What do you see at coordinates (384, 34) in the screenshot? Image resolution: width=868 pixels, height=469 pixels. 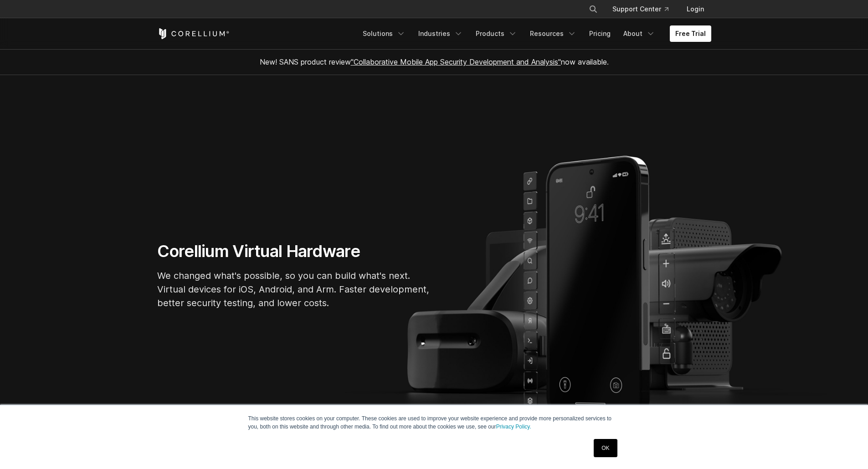 I see `a: Solutions` at bounding box center [384, 34].